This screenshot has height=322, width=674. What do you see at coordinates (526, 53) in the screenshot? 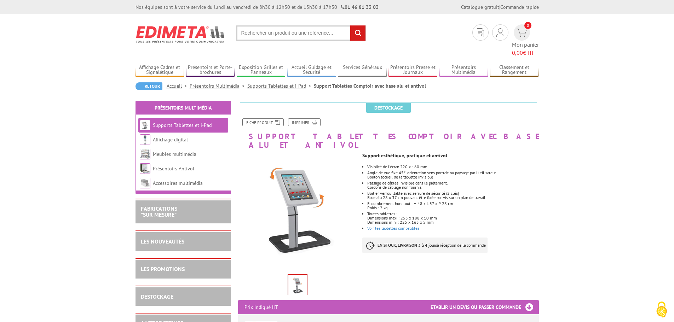
I see `span: € HT` at bounding box center [526, 53].